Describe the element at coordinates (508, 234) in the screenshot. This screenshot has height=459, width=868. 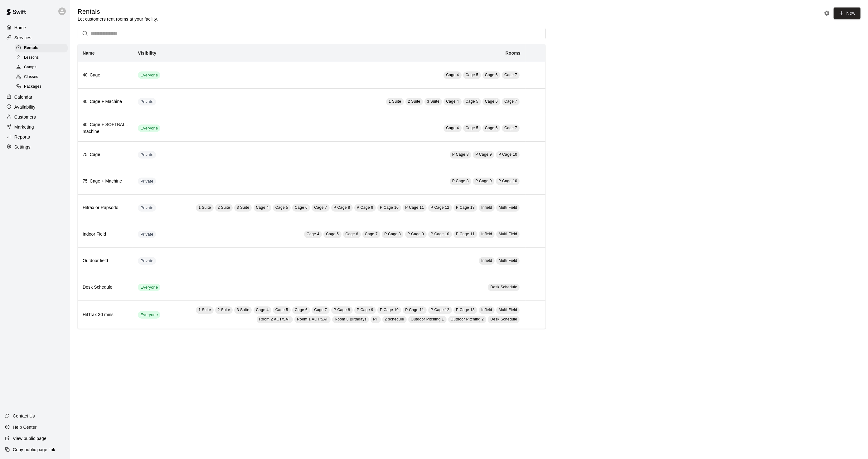
I see `span: Multi Field` at that location.